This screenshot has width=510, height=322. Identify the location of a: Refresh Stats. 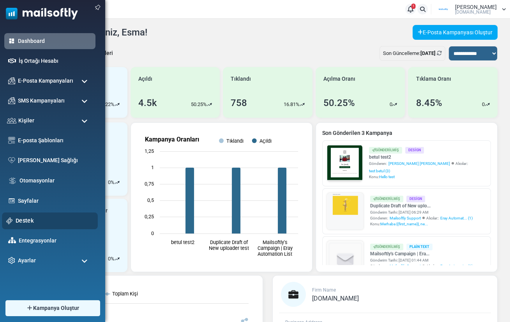
(439, 53).